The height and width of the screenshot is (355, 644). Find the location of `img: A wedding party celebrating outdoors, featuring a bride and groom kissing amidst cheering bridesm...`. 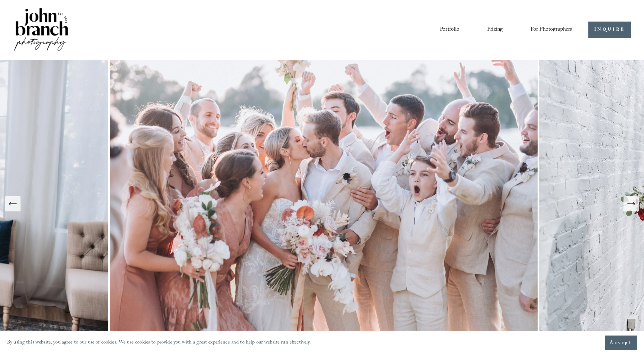

img: A wedding party celebrating outdoors, featuring a bride and groom kissing amidst cheering bridesm... is located at coordinates (323, 203).